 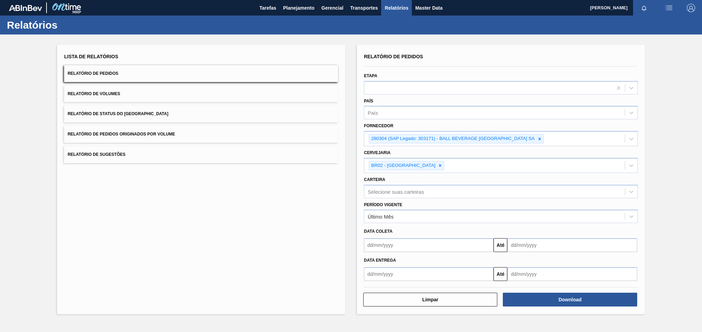 What do you see at coordinates (375, 180) in the screenshot?
I see `label: Carteira` at bounding box center [375, 180].